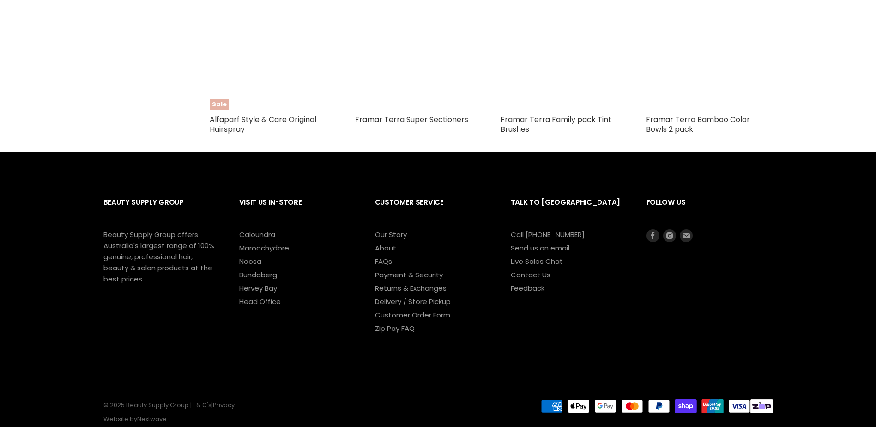  Describe the element at coordinates (391, 234) in the screenshot. I see `a: Our Story` at that location.